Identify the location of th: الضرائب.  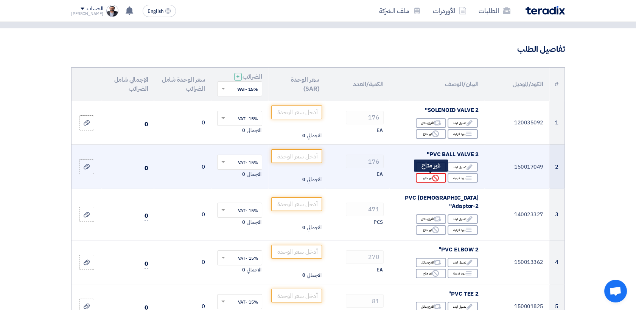
(239, 84).